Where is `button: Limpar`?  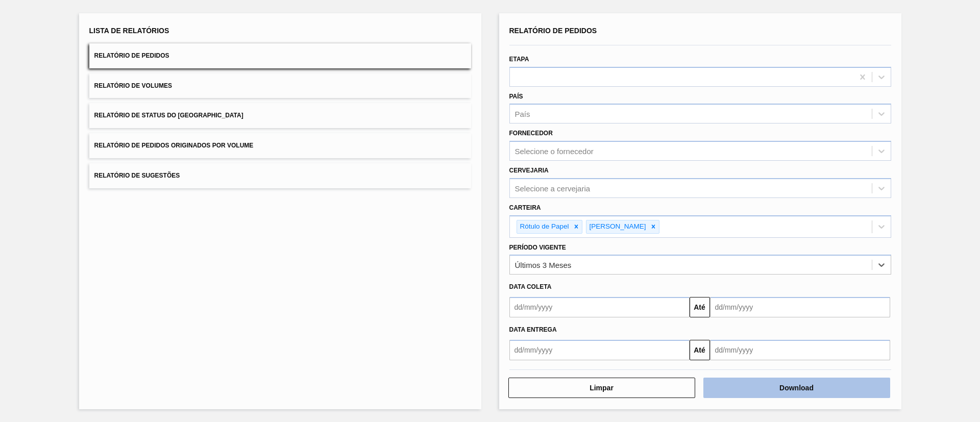
button: Limpar is located at coordinates (602, 388).